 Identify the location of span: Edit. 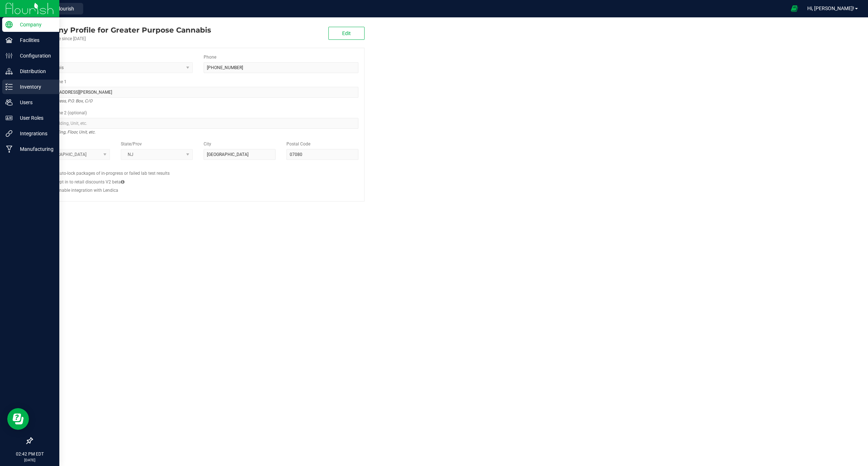
(347, 33).